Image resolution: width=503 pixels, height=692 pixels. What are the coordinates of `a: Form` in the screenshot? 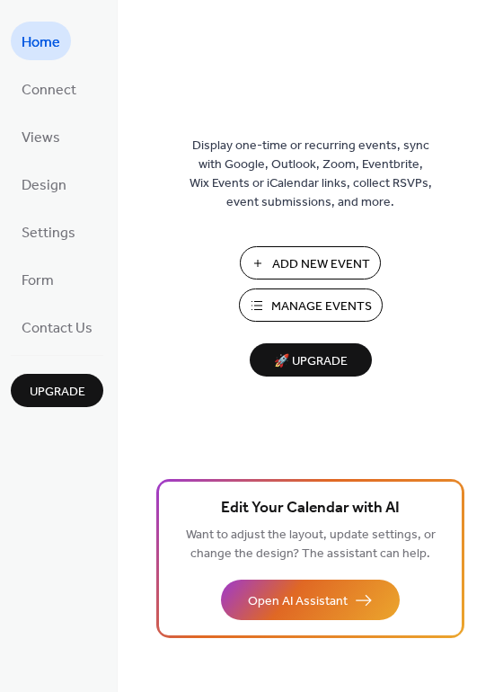 It's located at (38, 279).